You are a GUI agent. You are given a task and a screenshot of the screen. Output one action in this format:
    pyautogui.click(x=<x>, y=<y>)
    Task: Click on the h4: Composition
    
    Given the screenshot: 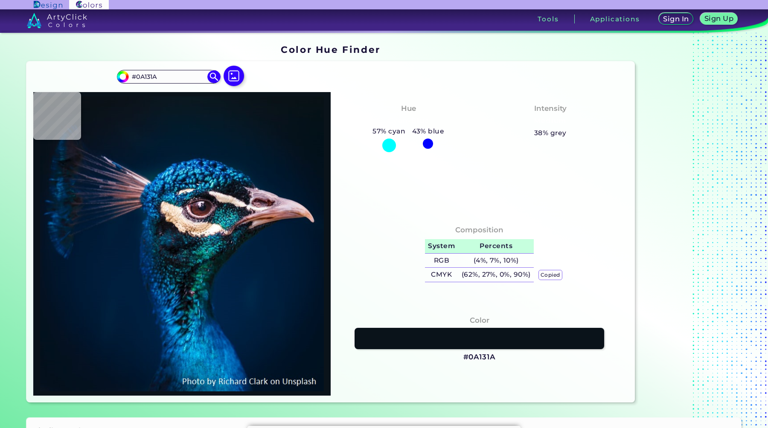 What is the action you would take?
    pyautogui.click(x=479, y=230)
    